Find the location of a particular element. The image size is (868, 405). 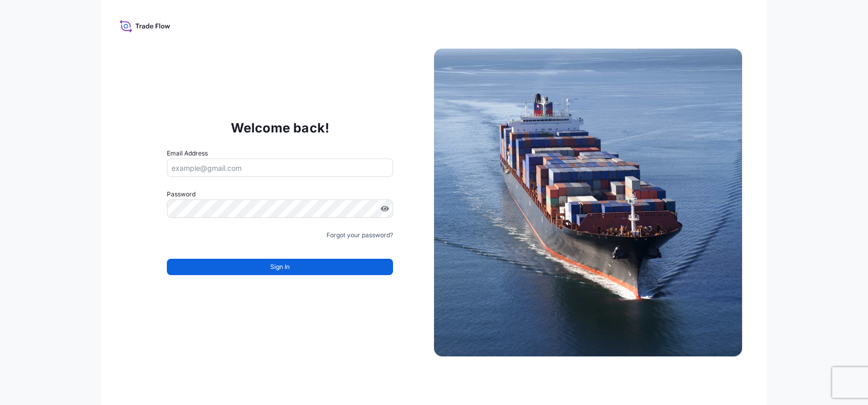

input: example@gmail.com is located at coordinates (280, 168).